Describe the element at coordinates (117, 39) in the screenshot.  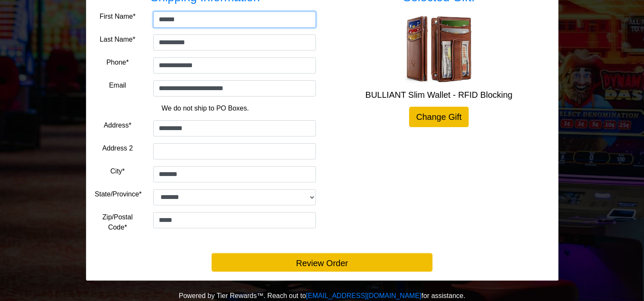
I see `label: Last Name*` at that location.